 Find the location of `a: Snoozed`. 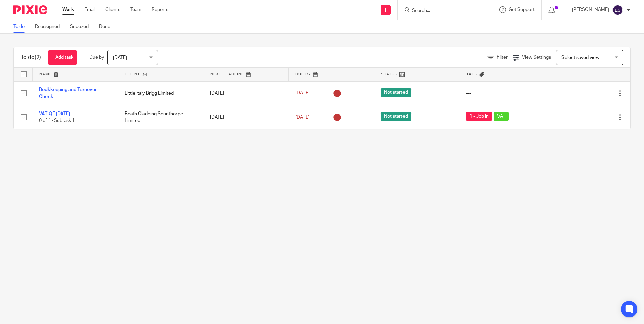

a: Snoozed is located at coordinates (82, 26).